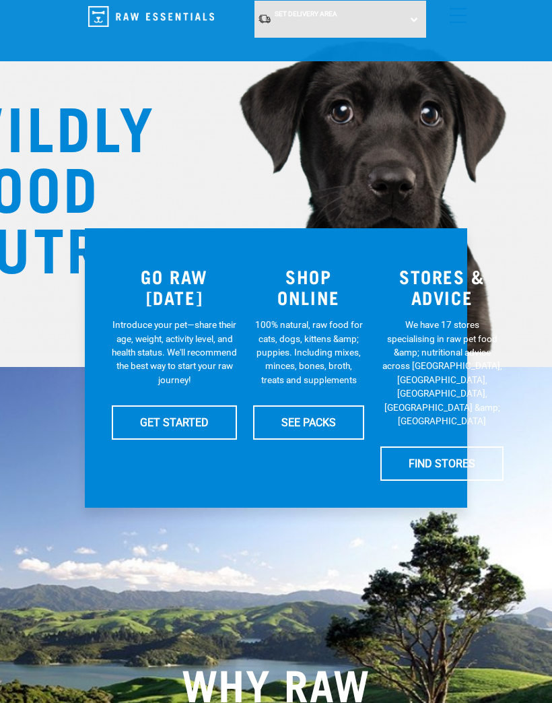 This screenshot has width=552, height=703. What do you see at coordinates (308, 286) in the screenshot?
I see `h3: SHOP ONLINE` at bounding box center [308, 286].